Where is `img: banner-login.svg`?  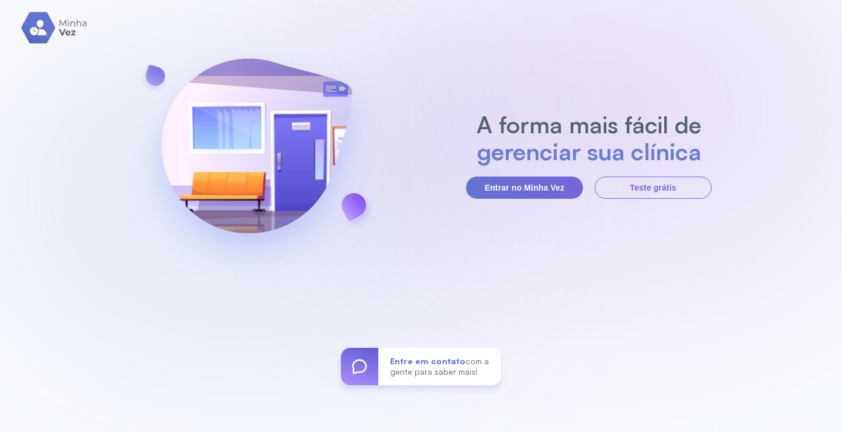
img: banner-login.svg is located at coordinates (257, 154).